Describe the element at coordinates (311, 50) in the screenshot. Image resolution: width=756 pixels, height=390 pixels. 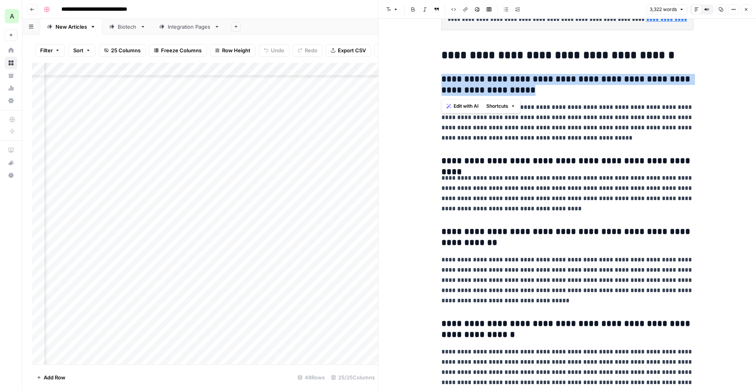
I see `span: Redo` at that location.